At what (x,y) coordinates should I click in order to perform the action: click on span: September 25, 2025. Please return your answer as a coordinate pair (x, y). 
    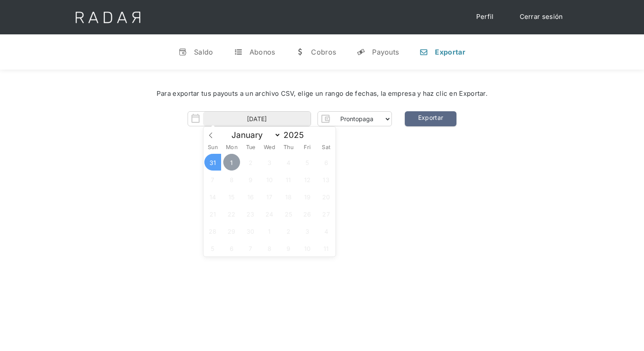
    Looking at the image, I should click on (288, 214).